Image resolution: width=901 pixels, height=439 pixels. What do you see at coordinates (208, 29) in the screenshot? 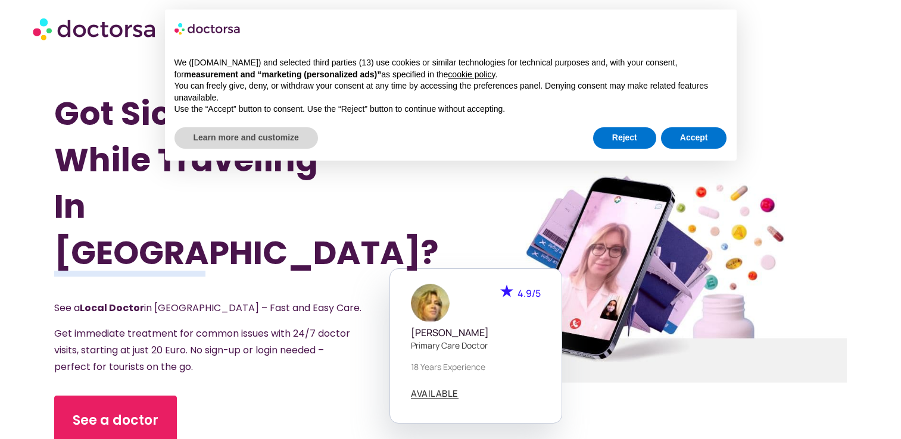
I see `img: logo` at bounding box center [208, 29].